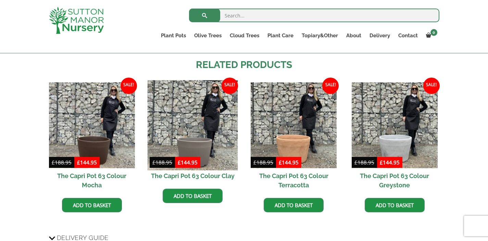 The width and height of the screenshot is (488, 241). What do you see at coordinates (92, 125) in the screenshot?
I see `img: The Capri Pot 63 Colour Mocha` at bounding box center [92, 125].